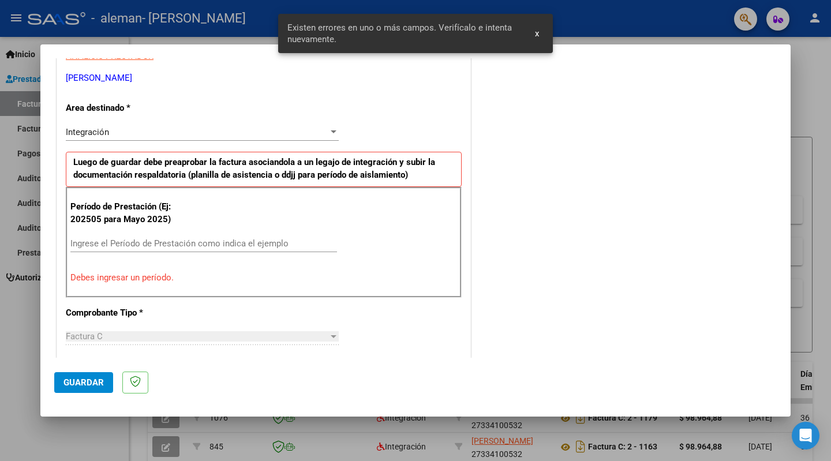  What do you see at coordinates (84, 382) in the screenshot?
I see `button: Guardar` at bounding box center [84, 382].